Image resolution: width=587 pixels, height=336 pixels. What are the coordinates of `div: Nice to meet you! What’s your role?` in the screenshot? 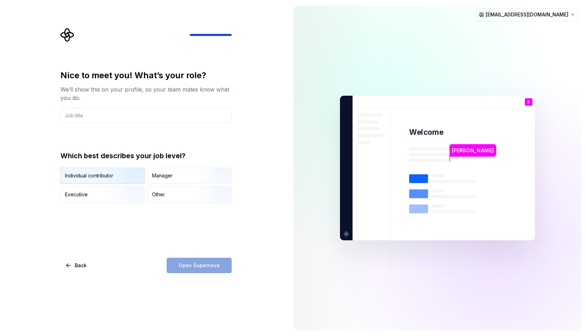 It's located at (146, 75).